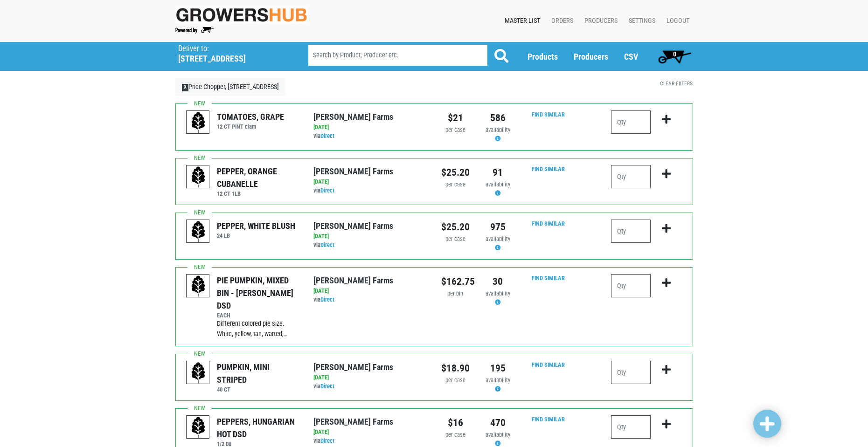 This screenshot has height=447, width=868. Describe the element at coordinates (498, 173) in the screenshot. I see `div: 91` at that location.